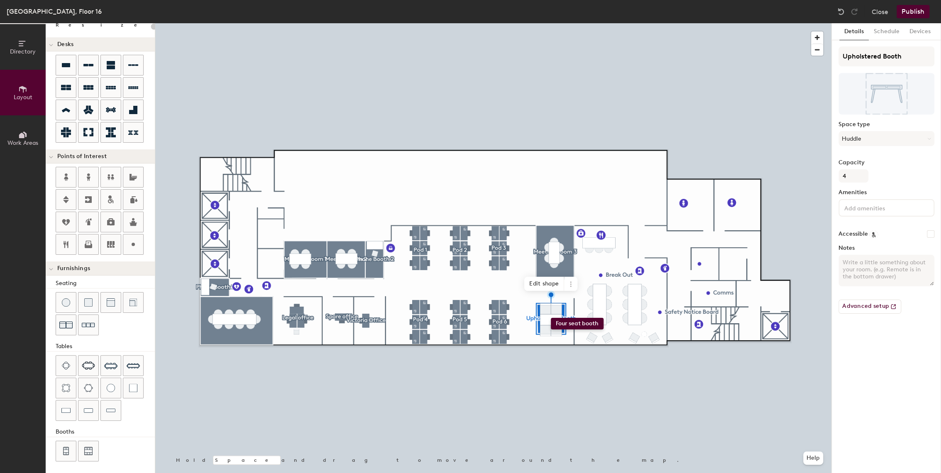 The width and height of the screenshot is (941, 473). What do you see at coordinates (88, 388) in the screenshot?
I see `img: Six seat round table` at bounding box center [88, 388].